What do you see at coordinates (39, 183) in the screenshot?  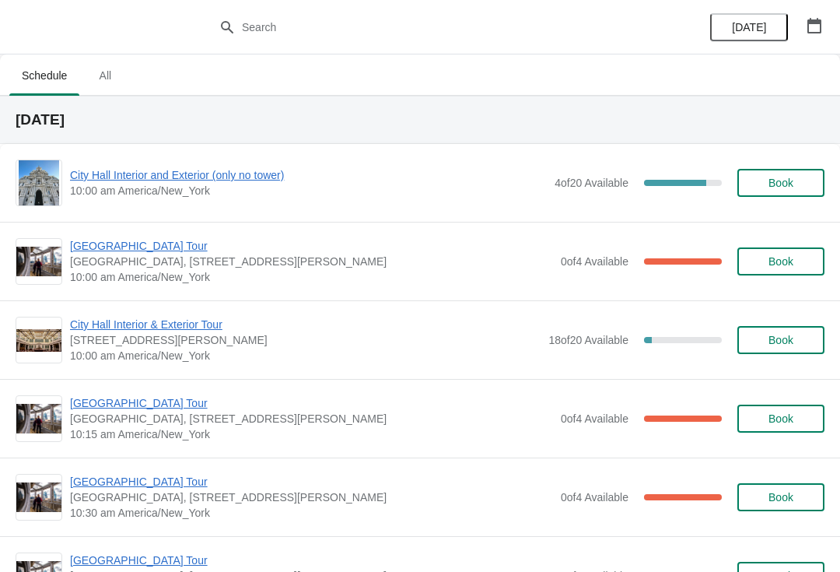 I see `img: City Hall Interior and Exterior (only no tower) | | 10:00 am America/New_York` at bounding box center [39, 183].